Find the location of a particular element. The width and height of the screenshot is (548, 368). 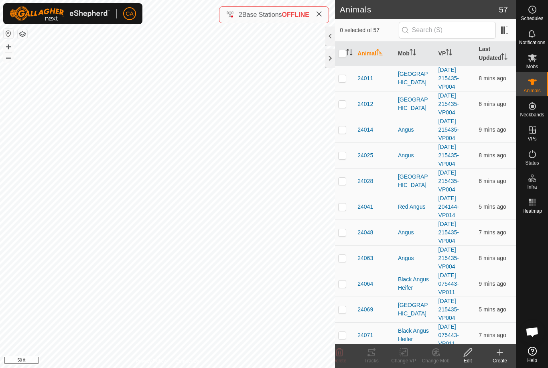

span: 24028 is located at coordinates (365, 181).